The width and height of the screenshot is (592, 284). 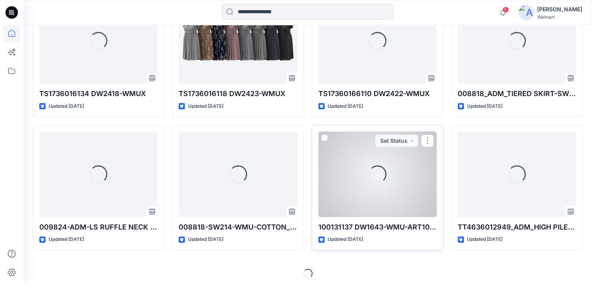 What do you see at coordinates (517, 94) in the screenshot?
I see `p: 008818_ADM_TIERED SKIRT-SW214-WMU-COTTON:RAYON` at bounding box center [517, 94].